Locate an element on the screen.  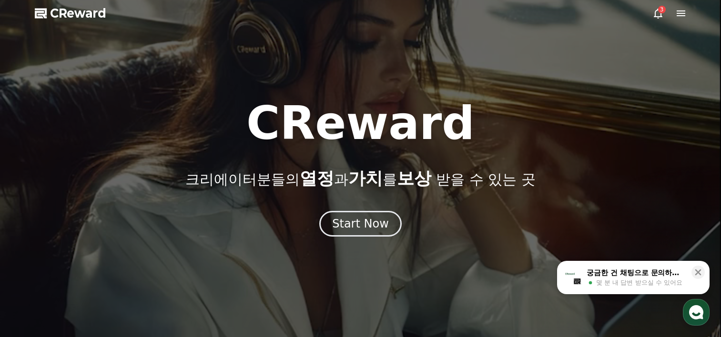
div: Start Now is located at coordinates (360, 224).